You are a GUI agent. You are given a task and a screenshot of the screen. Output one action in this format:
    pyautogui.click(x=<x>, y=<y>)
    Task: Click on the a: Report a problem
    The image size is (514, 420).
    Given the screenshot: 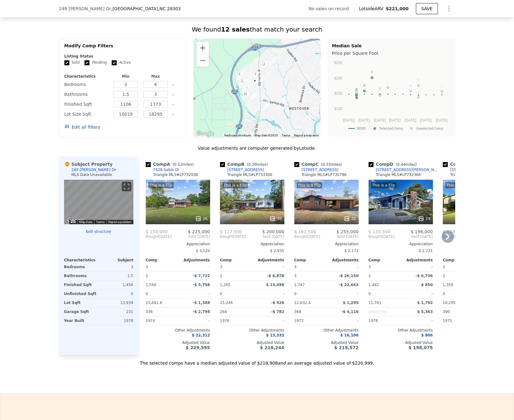 What is the action you would take?
    pyautogui.click(x=120, y=221)
    